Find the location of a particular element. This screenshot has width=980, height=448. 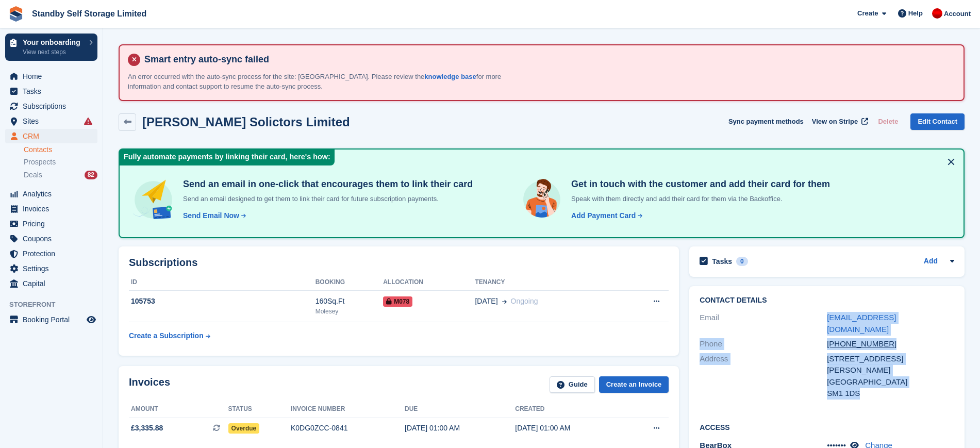

span: Create is located at coordinates (867, 14).